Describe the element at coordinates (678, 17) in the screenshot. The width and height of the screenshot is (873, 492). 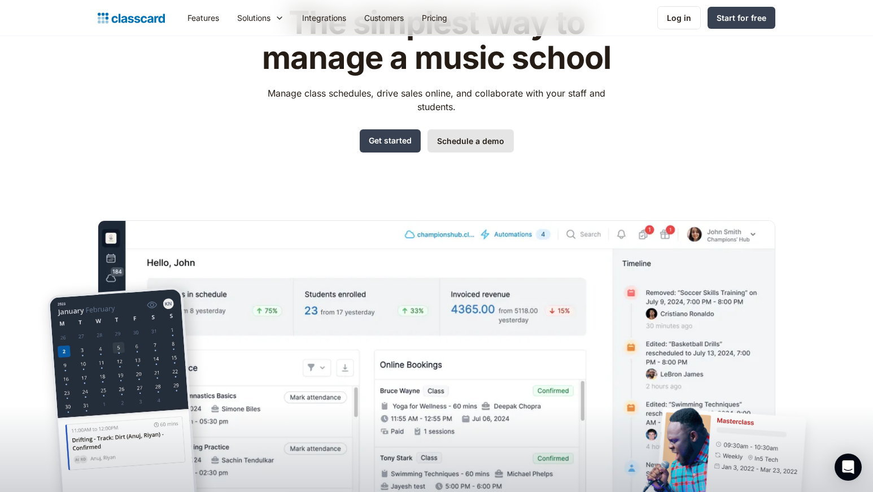
I see `a: Log in` at that location.